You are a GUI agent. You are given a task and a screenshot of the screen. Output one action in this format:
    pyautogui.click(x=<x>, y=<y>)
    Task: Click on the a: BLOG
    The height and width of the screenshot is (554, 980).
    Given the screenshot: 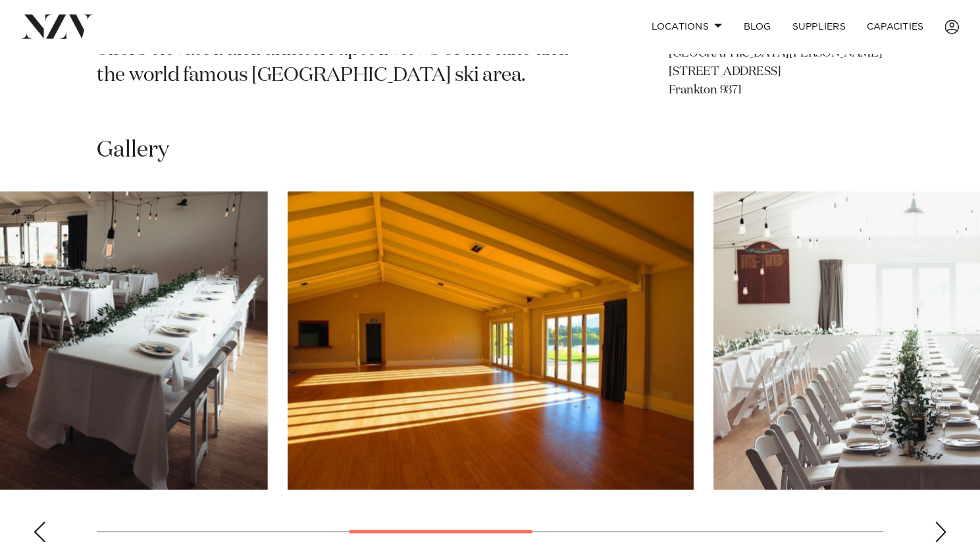 What is the action you would take?
    pyautogui.click(x=757, y=26)
    